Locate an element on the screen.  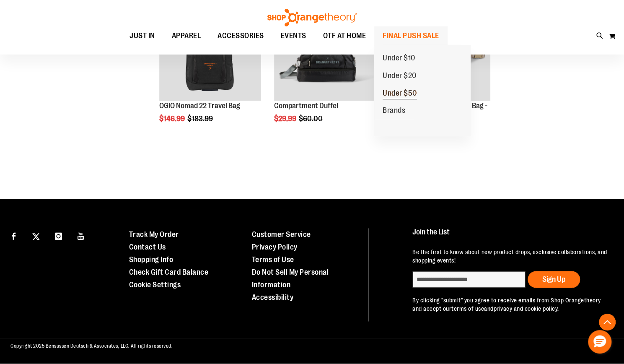
ul: FINAL PUSH SALE is located at coordinates (422, 91).